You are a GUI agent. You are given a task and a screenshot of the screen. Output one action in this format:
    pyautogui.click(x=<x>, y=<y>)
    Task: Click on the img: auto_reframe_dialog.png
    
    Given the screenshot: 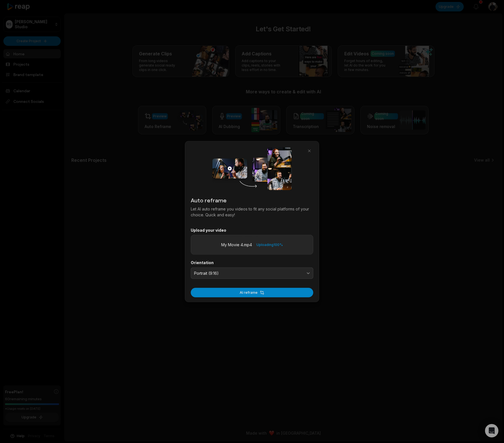 What is the action you would take?
    pyautogui.click(x=252, y=168)
    